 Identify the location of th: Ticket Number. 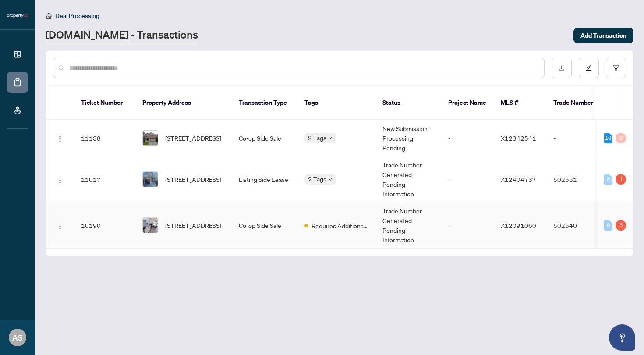
(105, 103).